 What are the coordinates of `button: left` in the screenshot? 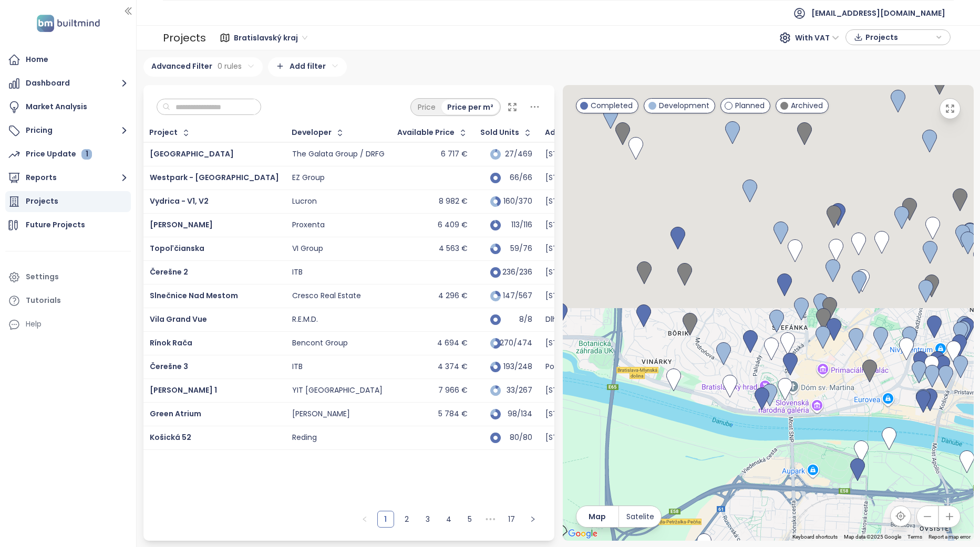 It's located at (365, 519).